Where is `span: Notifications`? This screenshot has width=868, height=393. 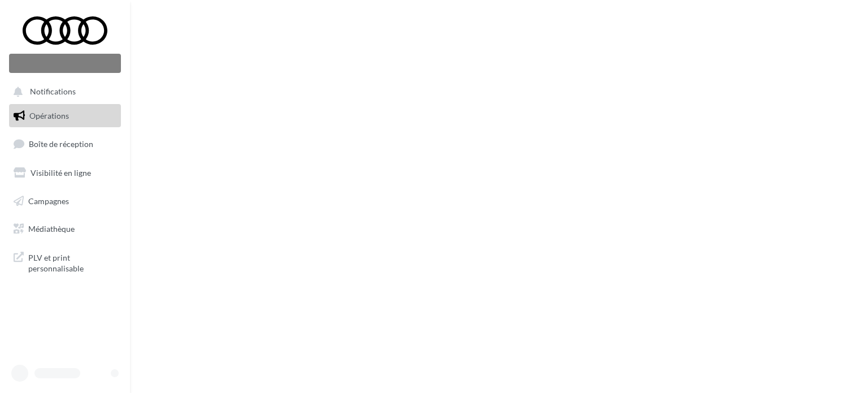
span: Notifications is located at coordinates (53, 91).